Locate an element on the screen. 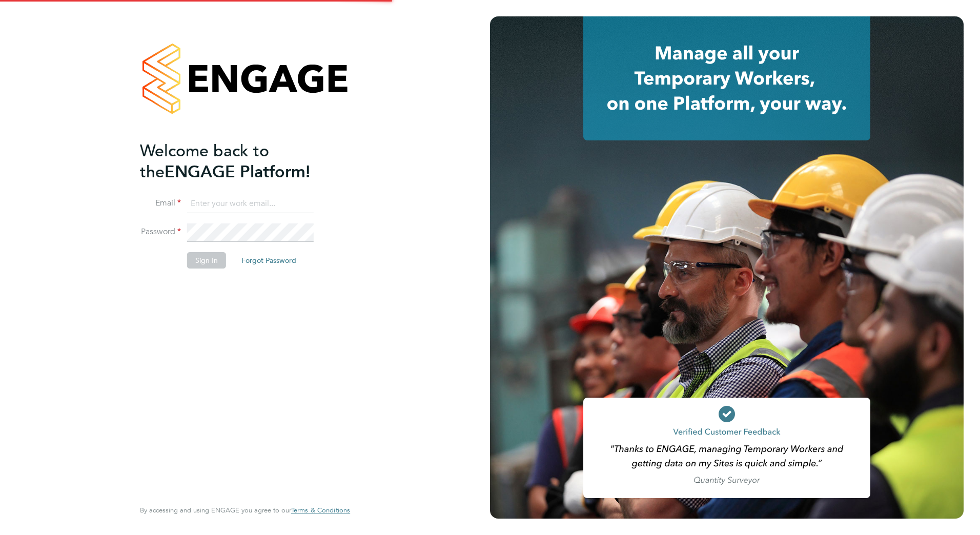  label: Password is located at coordinates (160, 231).